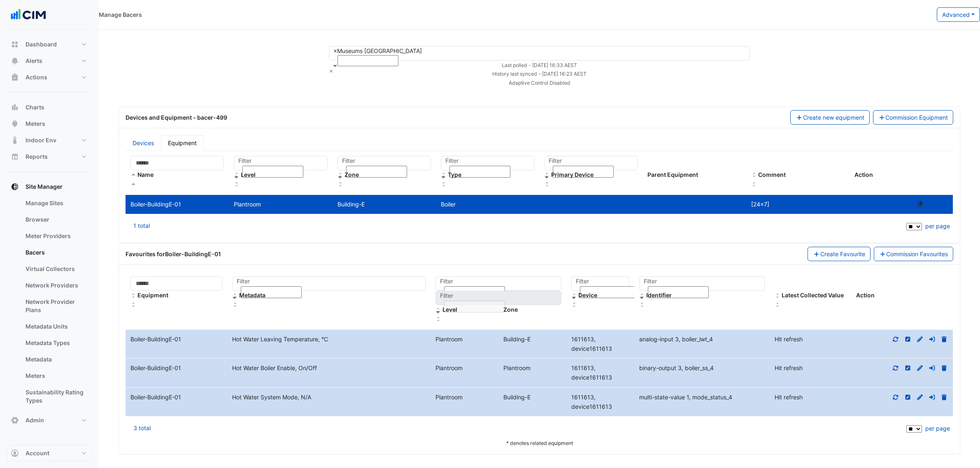 The height and width of the screenshot is (468, 980). I want to click on span: Boiler, so click(448, 204).